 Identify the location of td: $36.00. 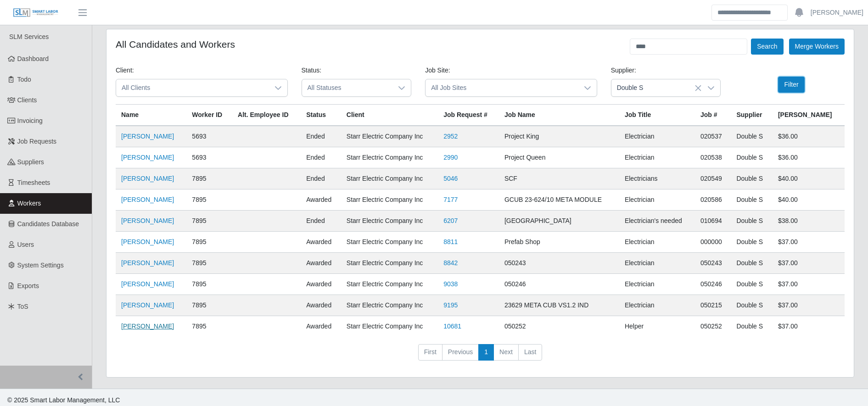
(808, 158).